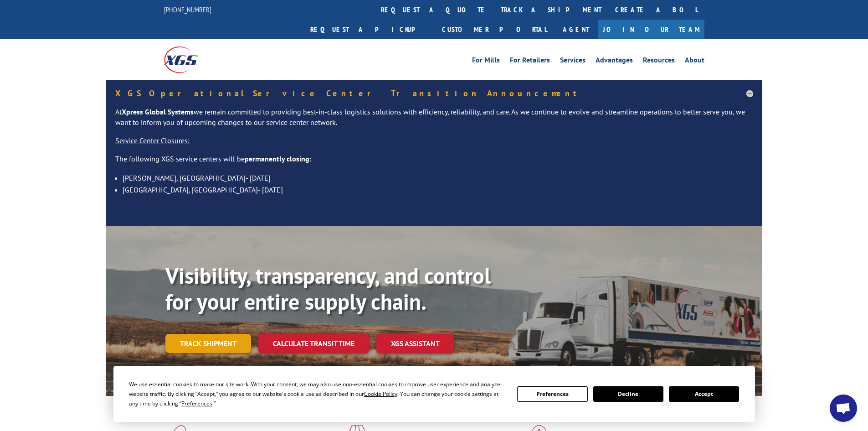 The height and width of the screenshot is (431, 868). What do you see at coordinates (313, 343) in the screenshot?
I see `a: Calculate transit time` at bounding box center [313, 343].